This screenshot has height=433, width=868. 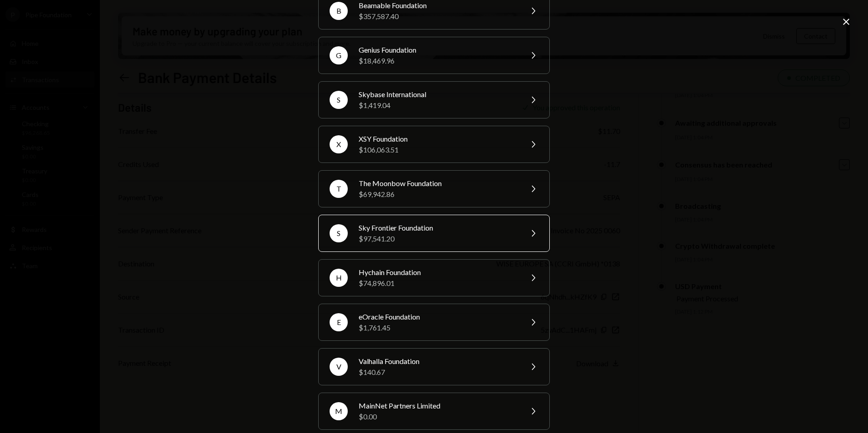 What do you see at coordinates (434, 278) in the screenshot?
I see `button: HHychain Foundation$74,896.01` at bounding box center [434, 278].